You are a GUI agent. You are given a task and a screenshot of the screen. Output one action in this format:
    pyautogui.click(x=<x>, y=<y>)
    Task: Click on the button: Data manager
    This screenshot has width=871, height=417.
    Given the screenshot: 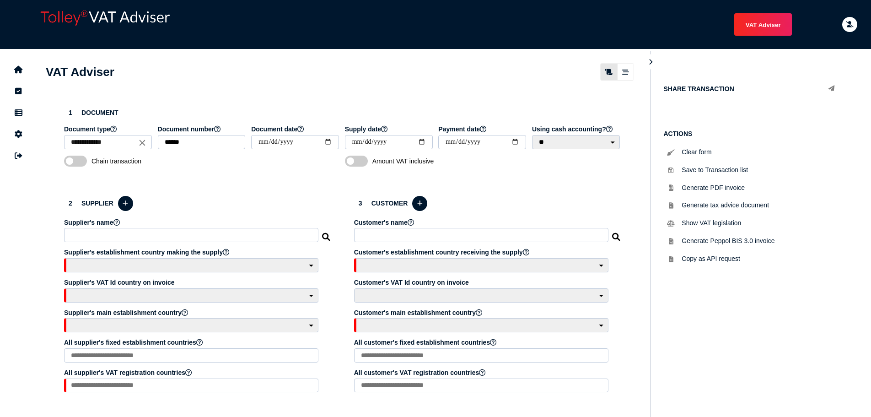 What is the action you would take?
    pyautogui.click(x=18, y=112)
    